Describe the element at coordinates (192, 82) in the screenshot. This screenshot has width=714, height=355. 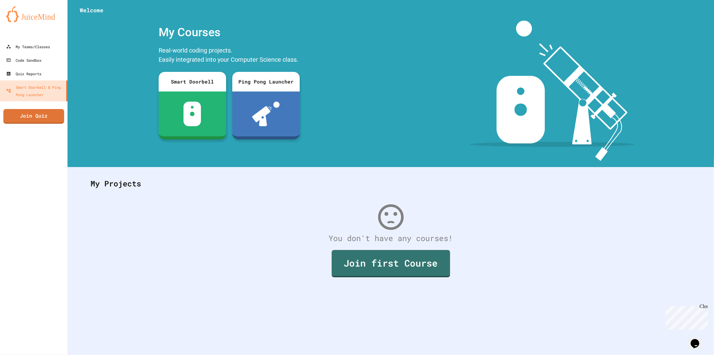
I see `div: Smart Doorbell` at that location.